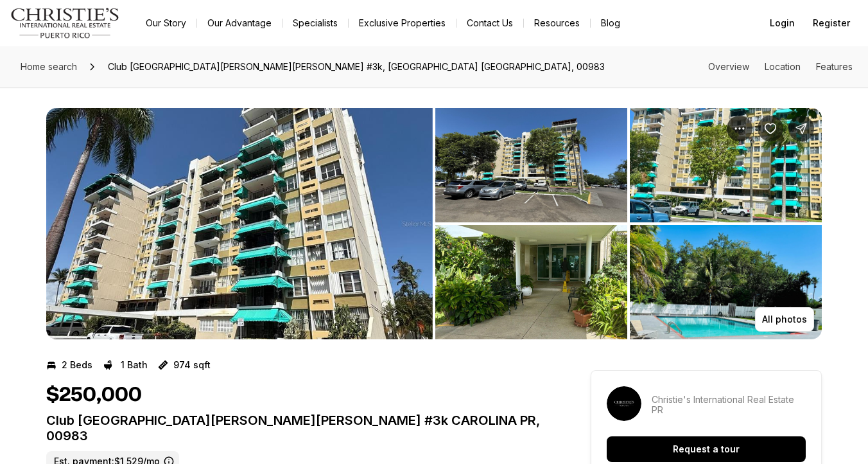 The height and width of the screenshot is (464, 868). Describe the element at coordinates (783, 66) in the screenshot. I see `a: Skip to: Location` at that location.